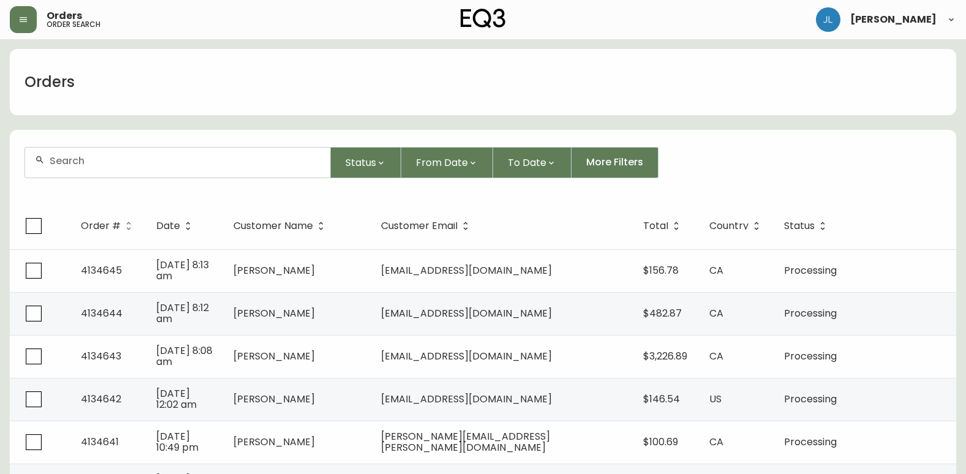 This screenshot has height=474, width=966. What do you see at coordinates (662, 313) in the screenshot?
I see `span: $482.87` at bounding box center [662, 313].